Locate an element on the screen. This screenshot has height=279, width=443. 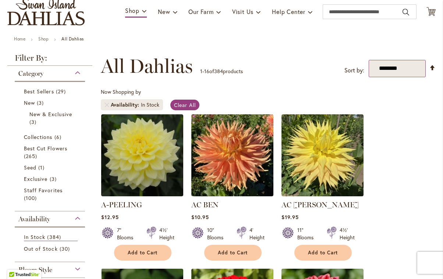
span: Category is located at coordinates (31, 74).